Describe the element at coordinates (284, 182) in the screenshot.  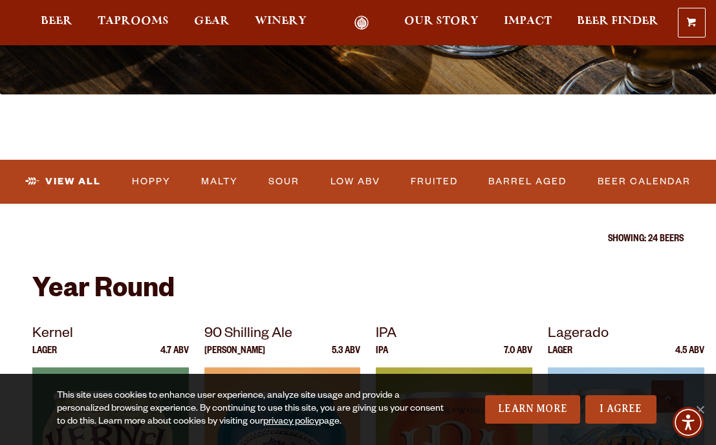
I see `a: Sour` at that location.